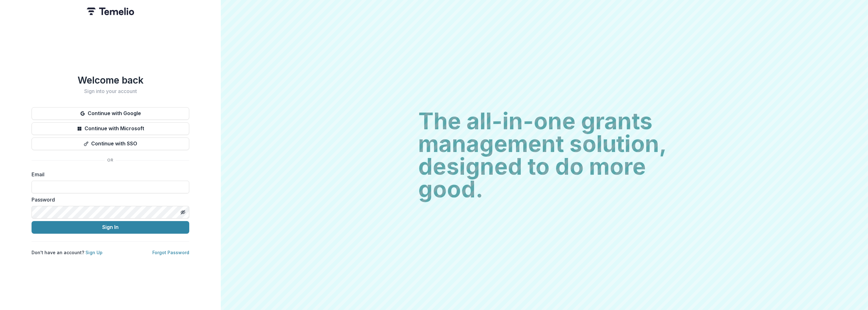  Describe the element at coordinates (111, 80) in the screenshot. I see `h1: Welcome back` at that location.